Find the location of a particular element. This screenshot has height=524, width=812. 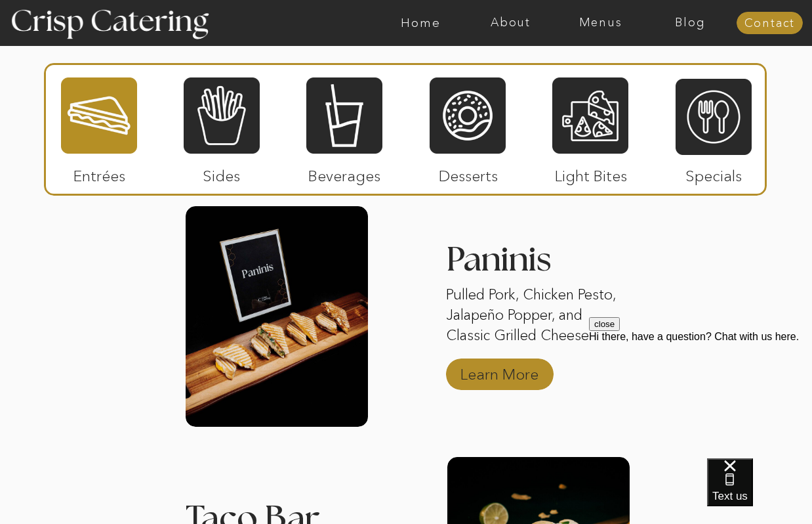

nav: Home is located at coordinates (420, 23).